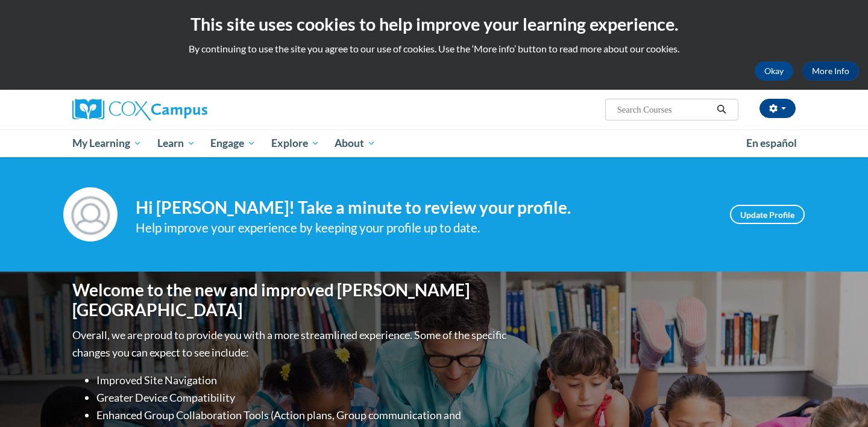 The height and width of the screenshot is (427, 868). Describe the element at coordinates (295, 144) in the screenshot. I see `a: Explore` at that location.